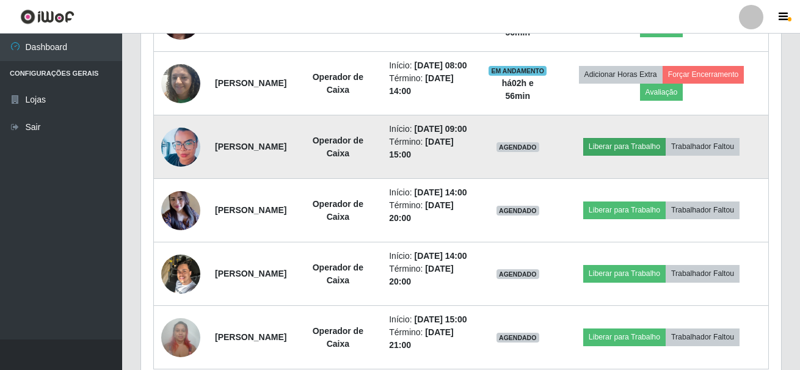 This screenshot has width=800, height=370. Describe the element at coordinates (621, 75) in the screenshot. I see `button: Adicionar Horas Extra` at that location.